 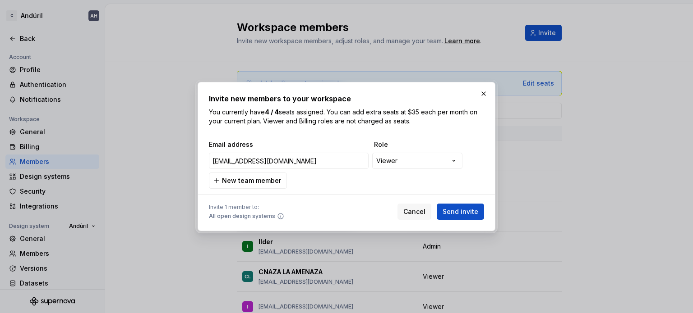 What do you see at coordinates (246, 207) in the screenshot?
I see `span: Invite 1 member to:` at bounding box center [246, 207].